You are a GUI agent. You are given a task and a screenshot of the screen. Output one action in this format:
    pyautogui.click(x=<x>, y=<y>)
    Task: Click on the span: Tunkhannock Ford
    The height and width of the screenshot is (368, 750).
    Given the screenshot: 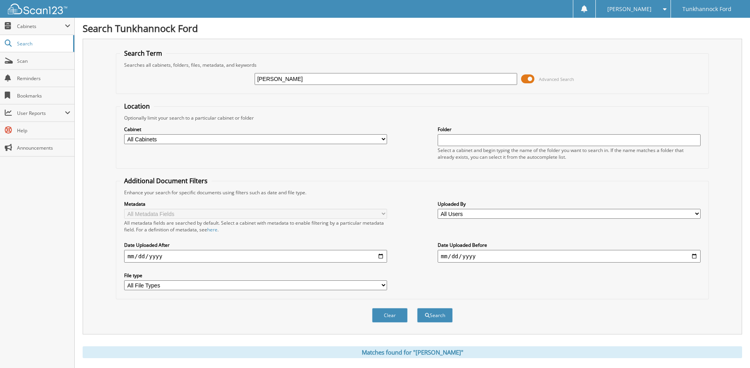 What is the action you would take?
    pyautogui.click(x=707, y=9)
    